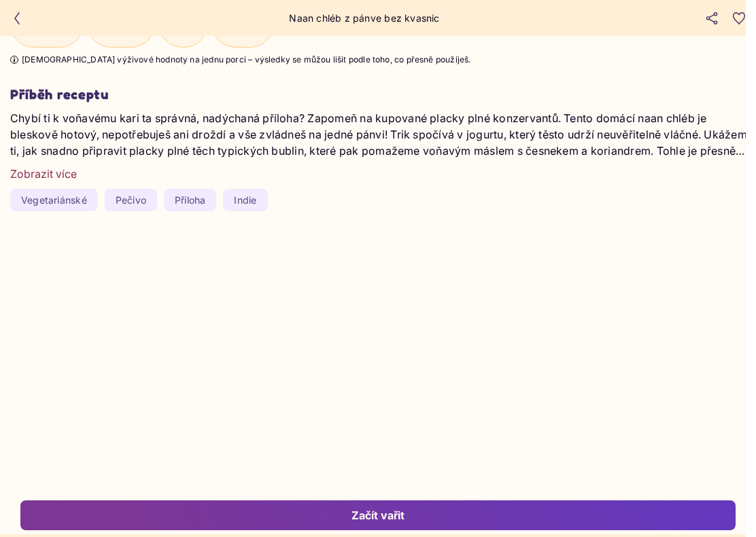  What do you see at coordinates (43, 174) in the screenshot?
I see `button: Zobrazit více` at bounding box center [43, 174].